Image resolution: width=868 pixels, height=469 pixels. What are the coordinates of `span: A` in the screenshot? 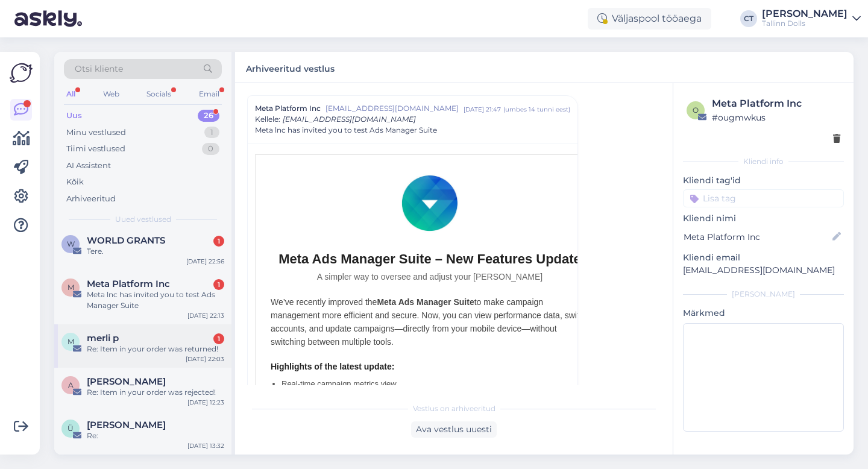 It's located at (70, 385).